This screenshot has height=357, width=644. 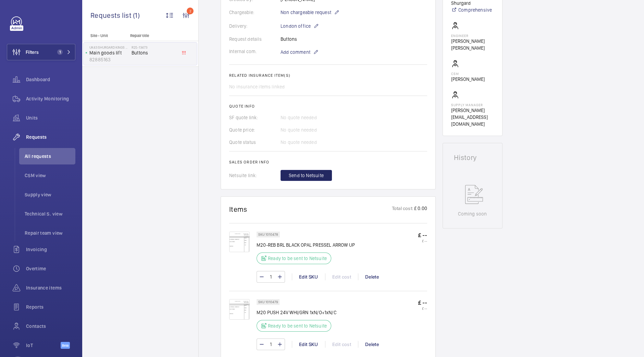 What do you see at coordinates (41, 52) in the screenshot?
I see `button: Filters1` at bounding box center [41, 52].